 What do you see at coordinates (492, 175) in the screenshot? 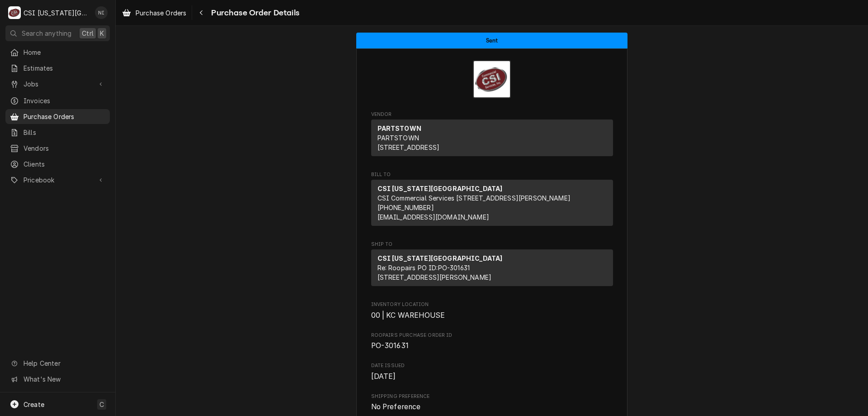
I see `span: Bill To` at bounding box center [492, 175].